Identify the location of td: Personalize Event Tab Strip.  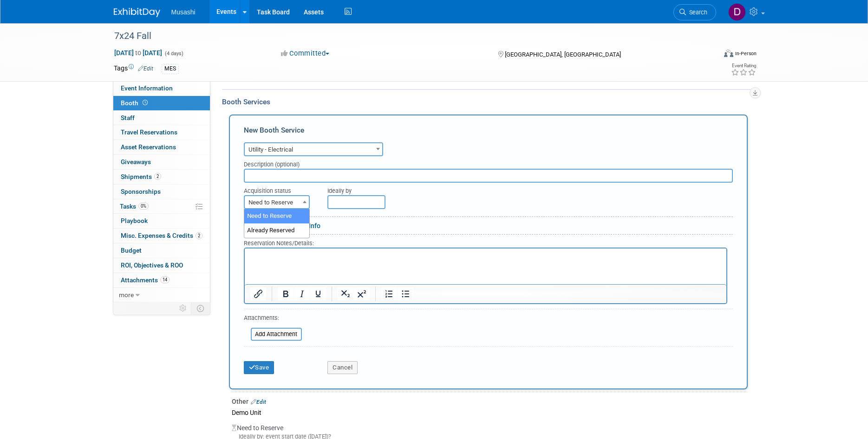
(183, 308).